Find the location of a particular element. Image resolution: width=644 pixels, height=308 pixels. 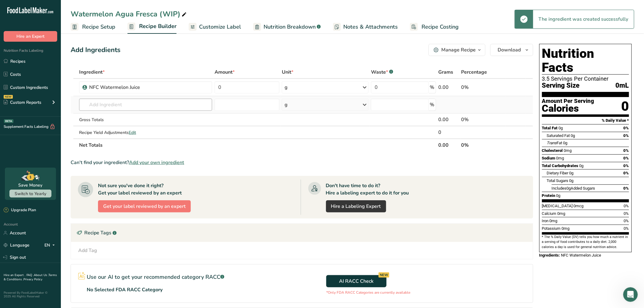

span: Calcium is located at coordinates (550, 214).